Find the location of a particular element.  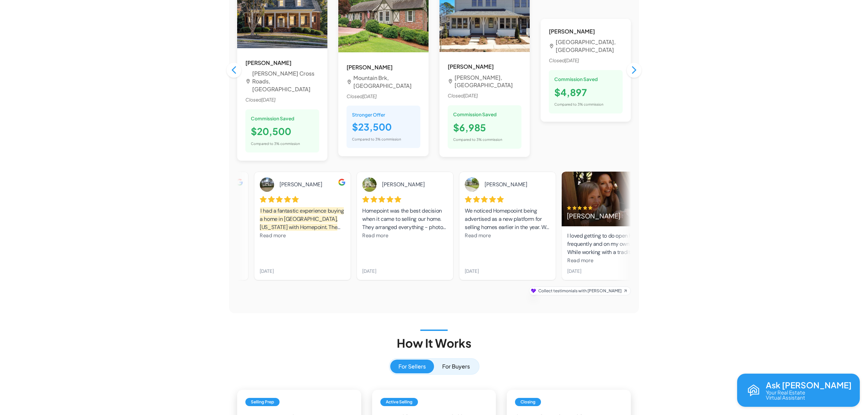

div: How it works view is located at coordinates (434, 366).